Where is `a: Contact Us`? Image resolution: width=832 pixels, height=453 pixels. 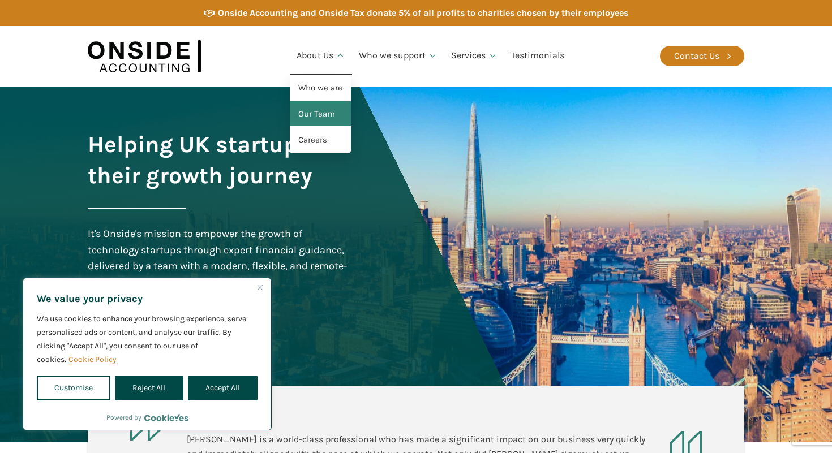 a: Contact Us is located at coordinates (702, 56).